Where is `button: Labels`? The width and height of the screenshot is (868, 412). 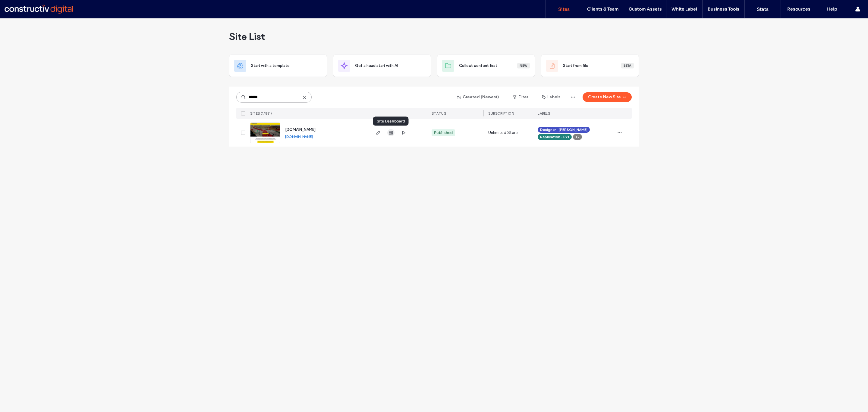 button: Labels is located at coordinates (551, 97).